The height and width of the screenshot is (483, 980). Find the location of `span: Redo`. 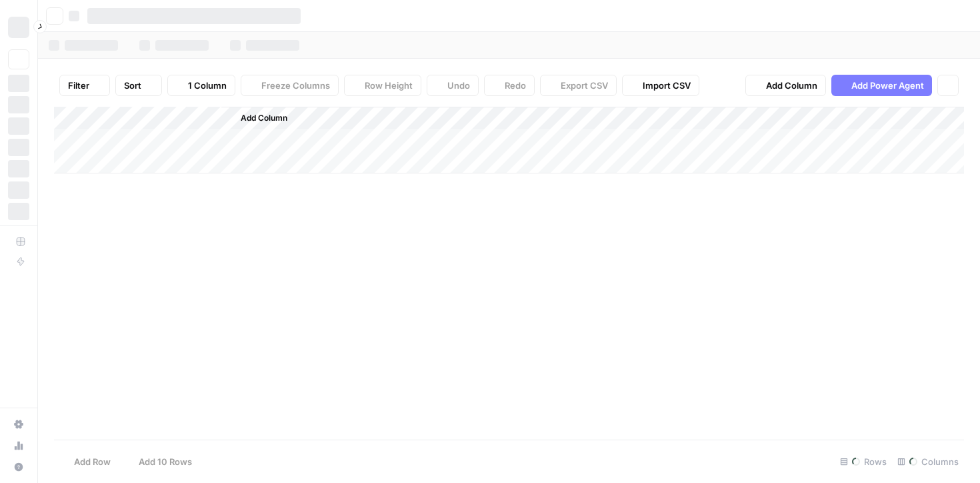

span: Redo is located at coordinates (515, 85).